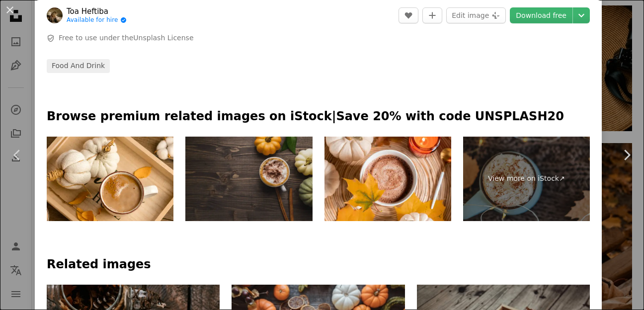  What do you see at coordinates (626, 155) in the screenshot?
I see `a: Next` at bounding box center [626, 155].